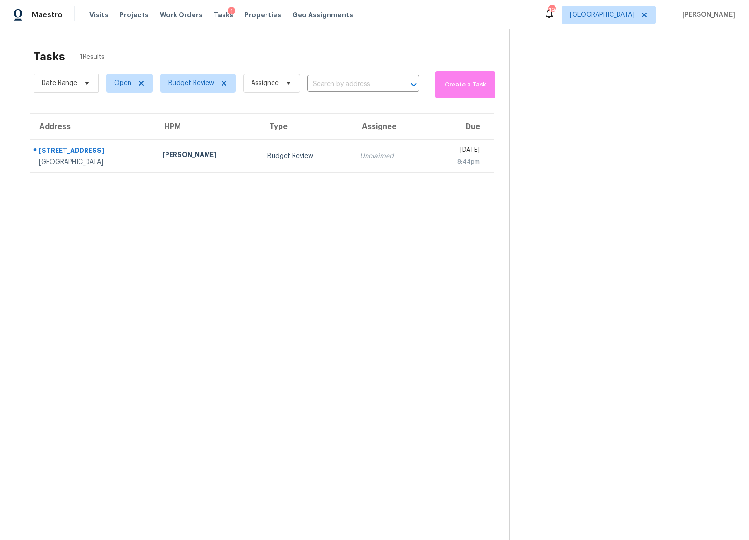 The width and height of the screenshot is (749, 540). Describe the element at coordinates (306, 156) in the screenshot. I see `div: Budget Review` at that location.